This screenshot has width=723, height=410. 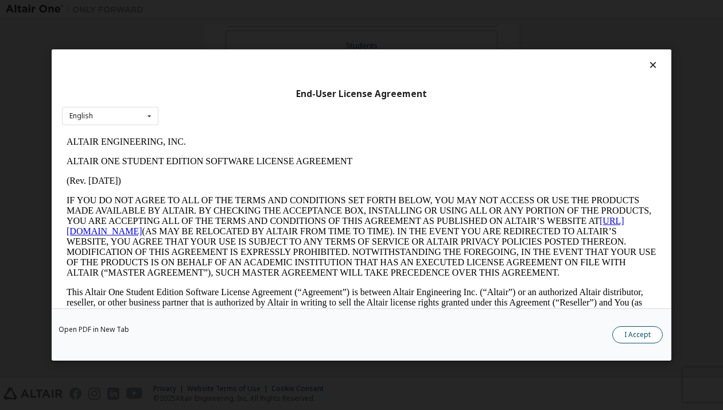 I want to click on p: This Altair One Student Edition Software License Agreement (“Agreement”) is between Altair Engine..., so click(x=300, y=176).